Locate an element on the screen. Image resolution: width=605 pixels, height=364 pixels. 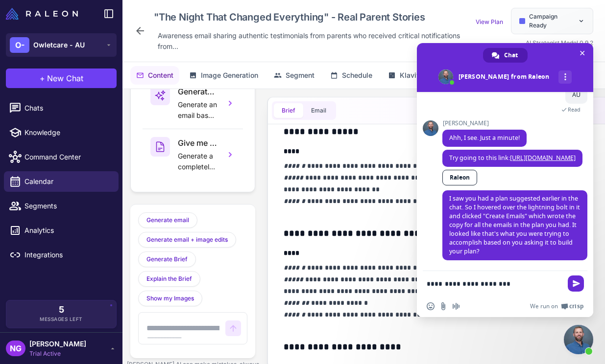
a: View Plan is located at coordinates (489, 21).